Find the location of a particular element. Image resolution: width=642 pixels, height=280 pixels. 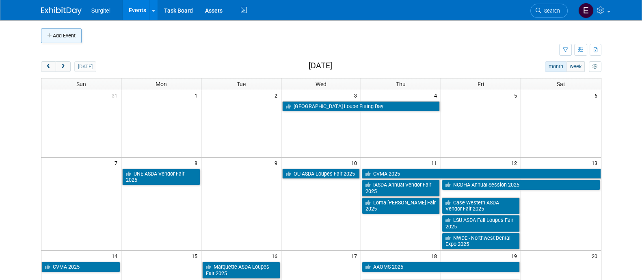

span: 9 is located at coordinates (277, 163).